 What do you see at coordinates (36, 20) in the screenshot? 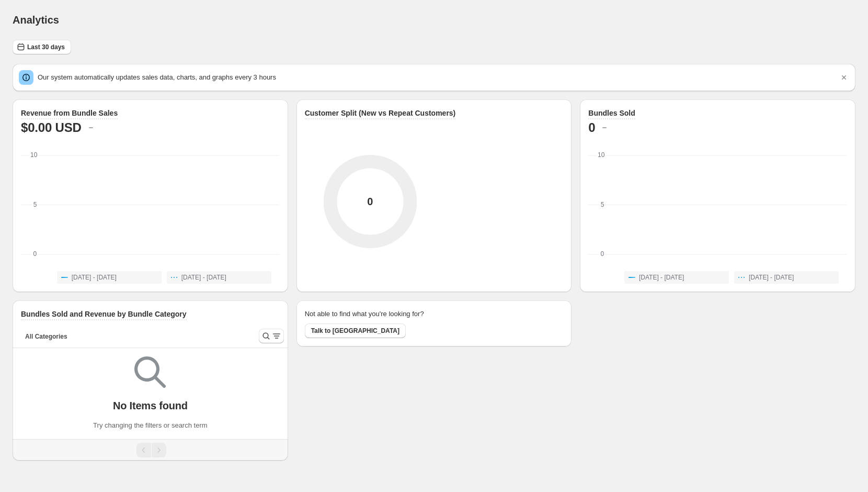
I see `h1: Analytics` at bounding box center [36, 20].